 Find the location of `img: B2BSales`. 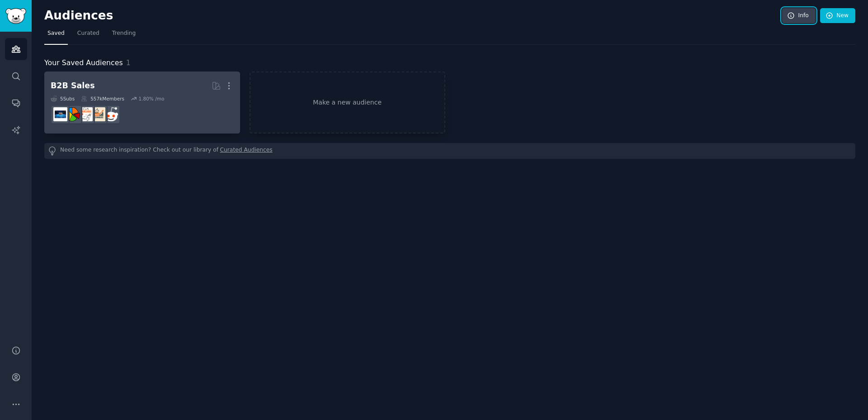

img: B2BSales is located at coordinates (73, 114).